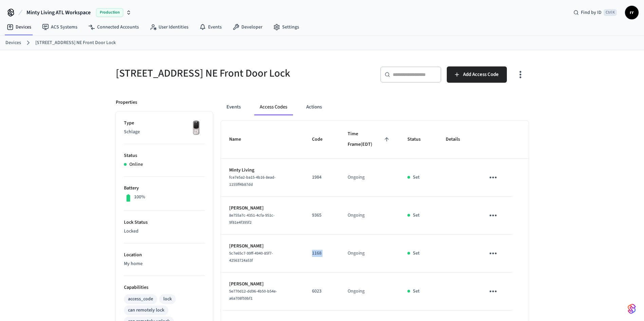  Describe the element at coordinates (632, 309) in the screenshot. I see `img: SeamLogoGradient.69752ec5.svg` at that location.